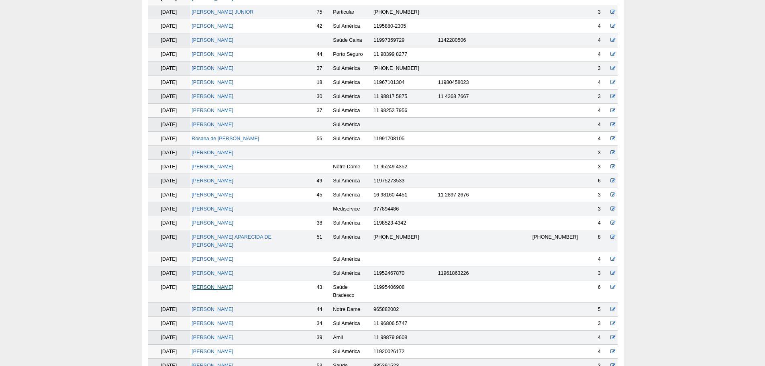  I want to click on td: 43, so click(323, 291).